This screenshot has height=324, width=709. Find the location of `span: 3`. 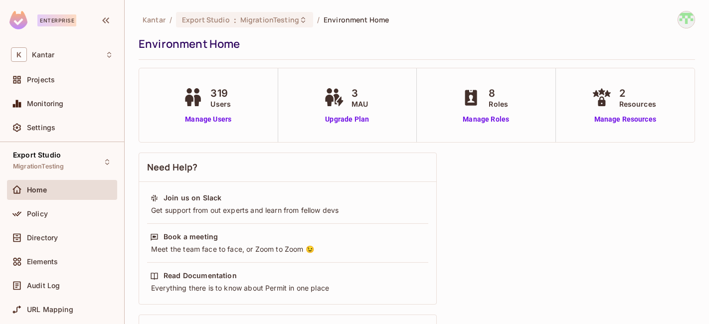

span: 3 is located at coordinates (360, 93).